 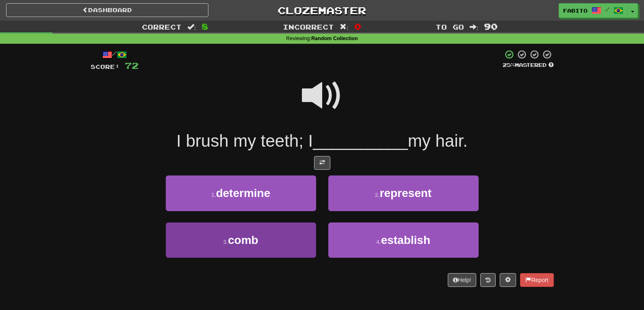 I want to click on span: Fabito, so click(x=575, y=10).